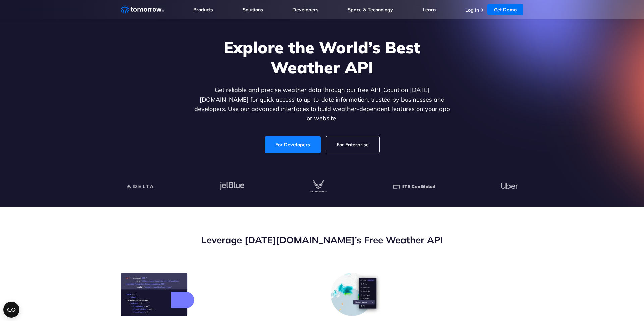 This screenshot has height=321, width=644. Describe the element at coordinates (472, 10) in the screenshot. I see `a: Log In` at that location.